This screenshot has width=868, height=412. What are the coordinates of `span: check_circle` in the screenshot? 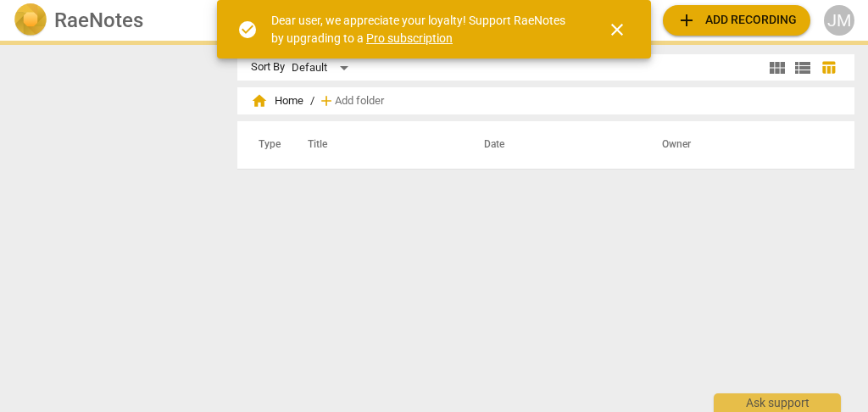 It's located at (247, 30).